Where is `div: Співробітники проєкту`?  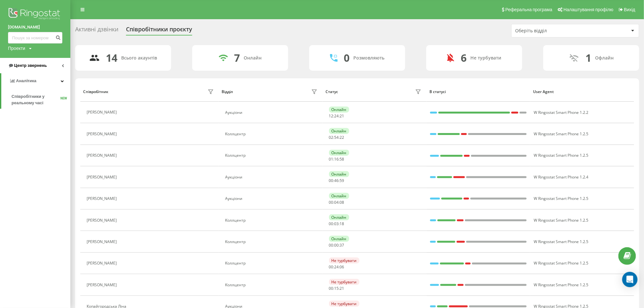
div: Співробітники проєкту is located at coordinates (159, 31).